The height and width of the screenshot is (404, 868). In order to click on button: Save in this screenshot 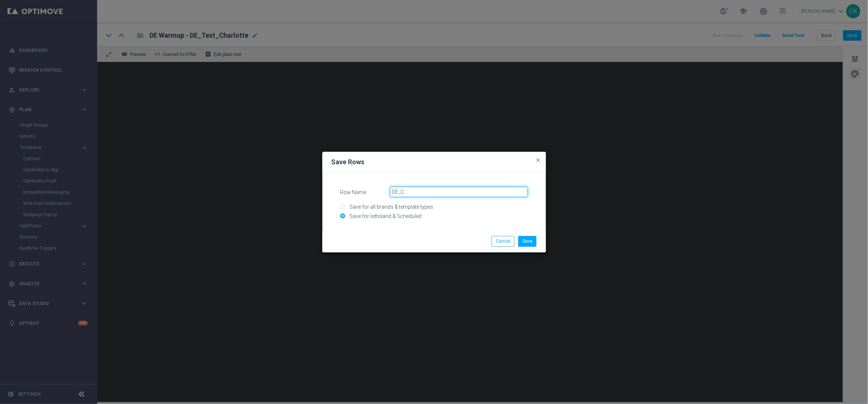, I will do `click(527, 241)`.